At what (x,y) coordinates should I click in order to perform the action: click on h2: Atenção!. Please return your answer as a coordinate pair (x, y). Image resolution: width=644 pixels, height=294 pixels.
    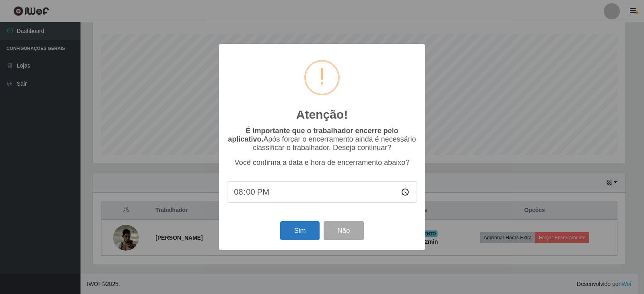
    Looking at the image, I should click on (322, 115).